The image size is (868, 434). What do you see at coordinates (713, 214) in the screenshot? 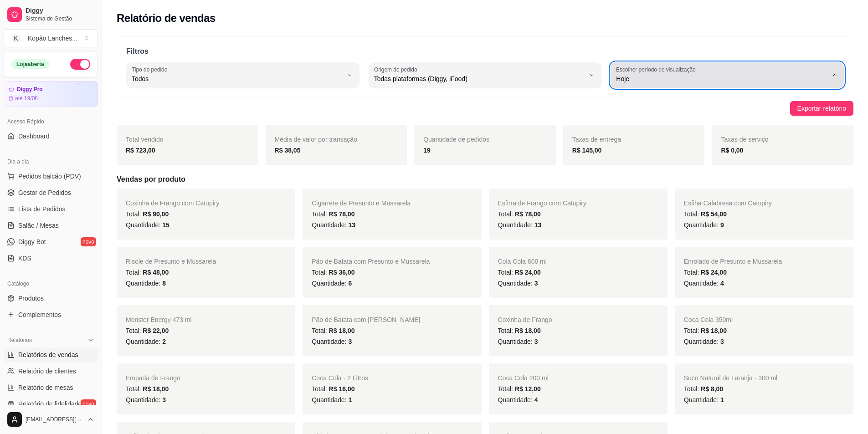
I see `span: R$ 54,00` at bounding box center [713, 214].